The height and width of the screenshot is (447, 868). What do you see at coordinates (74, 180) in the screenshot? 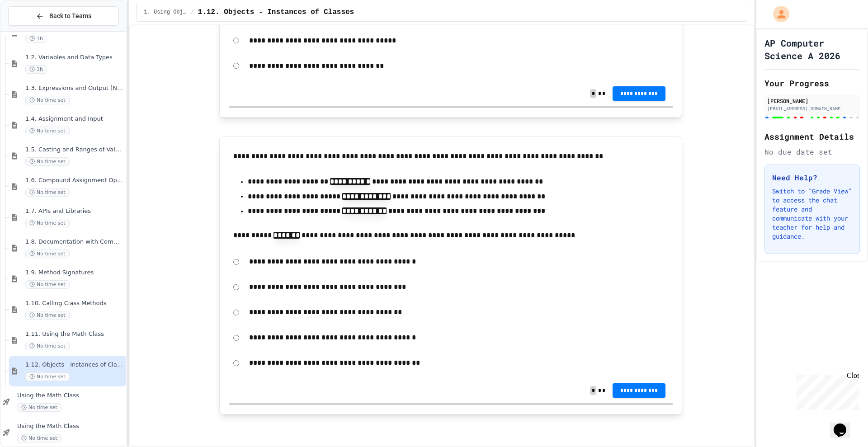
I see `span: 1.6. Compound Assignment Operators` at bounding box center [74, 180].